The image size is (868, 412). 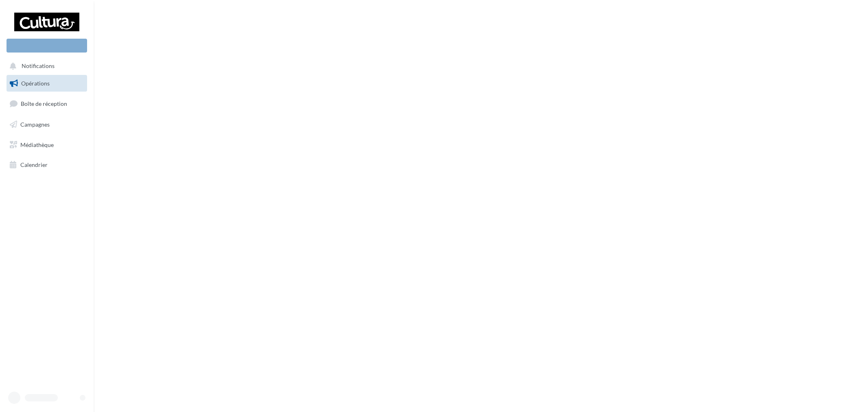 What do you see at coordinates (37, 144) in the screenshot?
I see `span: Médiathèque` at bounding box center [37, 144].